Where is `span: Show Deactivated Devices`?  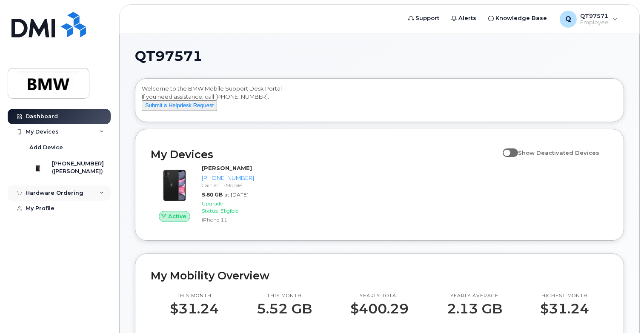 span: Show Deactivated Devices is located at coordinates (558, 153).